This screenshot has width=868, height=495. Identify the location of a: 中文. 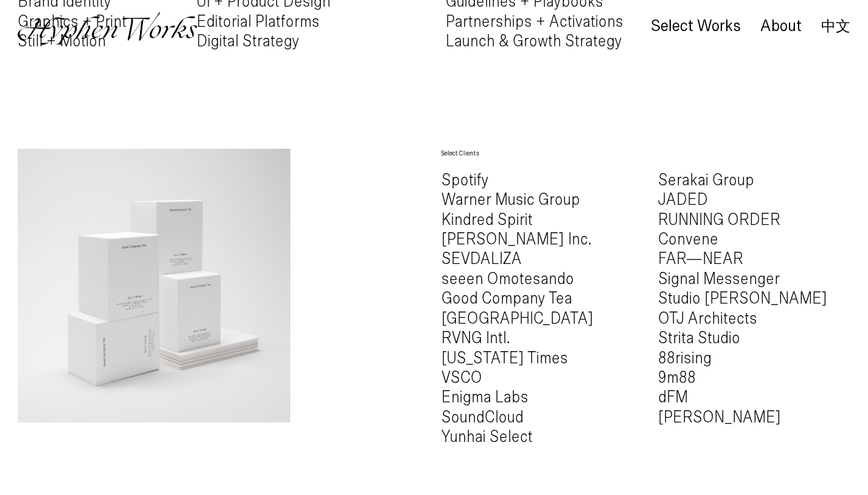
(836, 26).